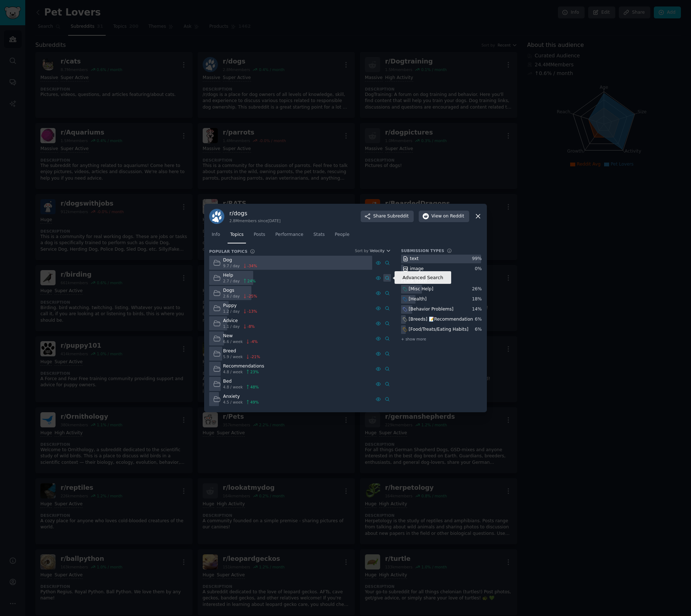 This screenshot has height=616, width=691. Describe the element at coordinates (421, 289) in the screenshot. I see `div: [Misc Help]` at that location.